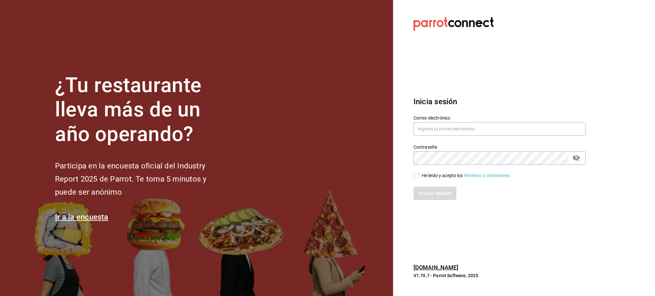 The height and width of the screenshot is (296, 655). Describe the element at coordinates (577, 158) in the screenshot. I see `button: passwordField` at that location.